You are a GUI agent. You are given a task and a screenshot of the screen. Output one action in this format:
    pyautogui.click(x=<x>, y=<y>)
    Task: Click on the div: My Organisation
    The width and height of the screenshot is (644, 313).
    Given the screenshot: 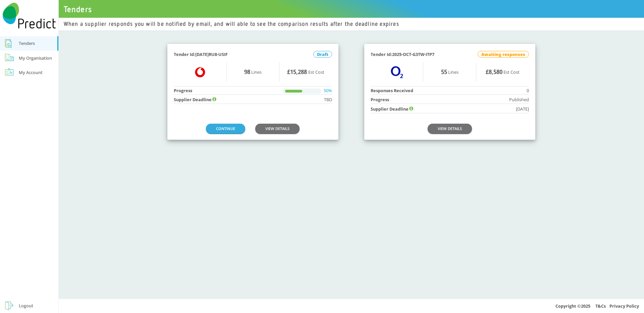 What is the action you would take?
    pyautogui.click(x=35, y=58)
    